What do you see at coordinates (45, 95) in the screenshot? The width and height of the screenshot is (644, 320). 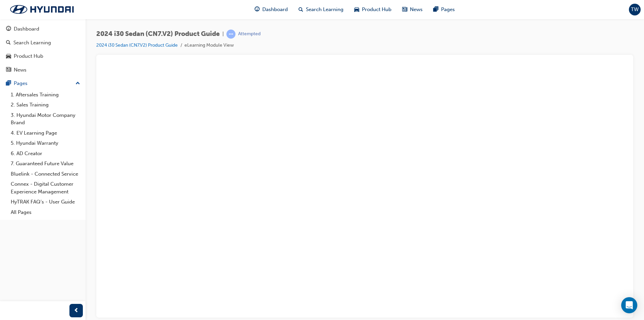 I see `a: 1. Aftersales Training` at bounding box center [45, 95].